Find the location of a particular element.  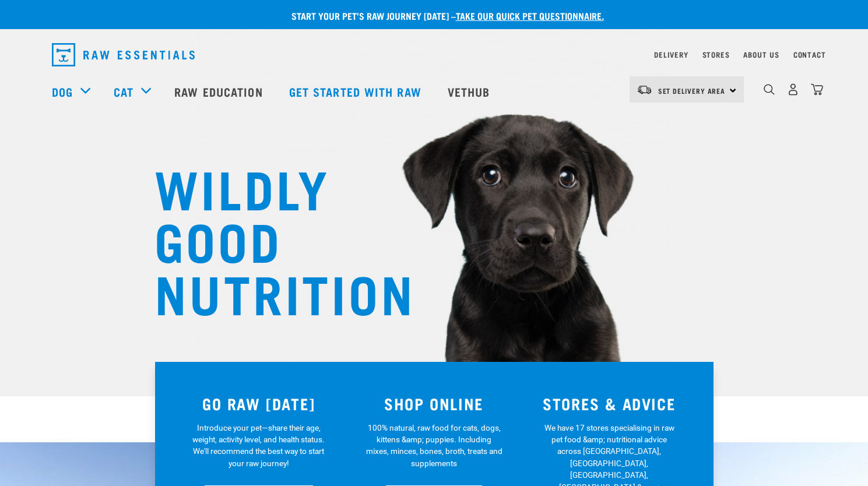

img: Raw Essentials Logo is located at coordinates (123, 55).